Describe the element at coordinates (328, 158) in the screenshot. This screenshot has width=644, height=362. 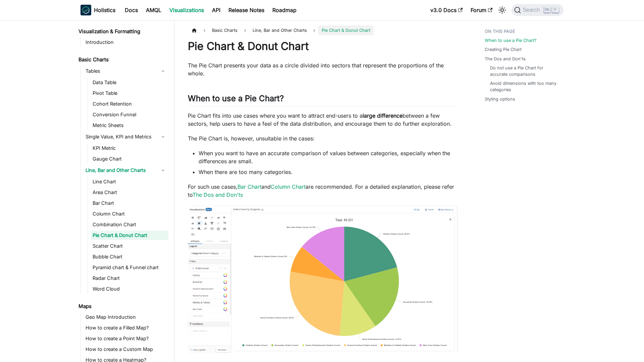
I see `li: When you want to have an accurate comparison of values between categories, especially when the di...` at that location.